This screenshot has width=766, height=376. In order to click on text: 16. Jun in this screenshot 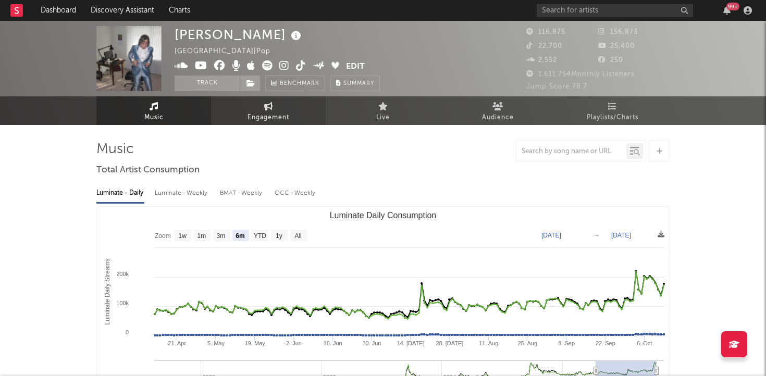, I will do `click(333, 344)`.